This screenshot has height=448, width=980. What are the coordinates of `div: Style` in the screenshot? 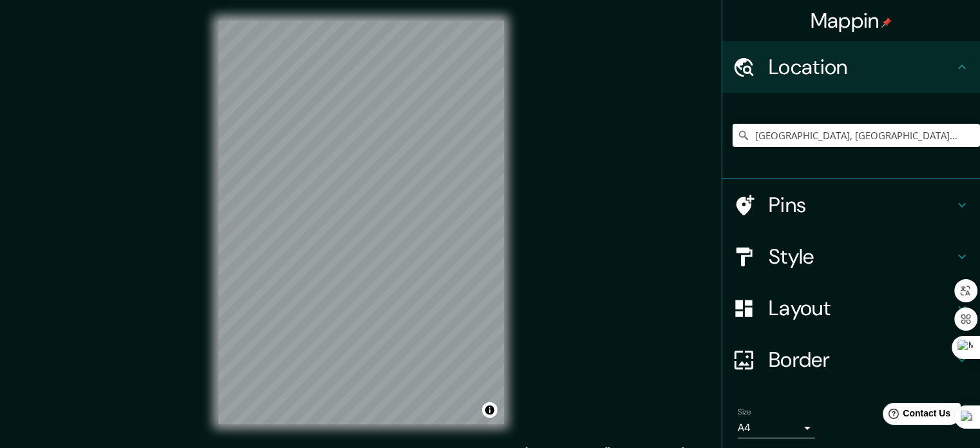 It's located at (851, 256).